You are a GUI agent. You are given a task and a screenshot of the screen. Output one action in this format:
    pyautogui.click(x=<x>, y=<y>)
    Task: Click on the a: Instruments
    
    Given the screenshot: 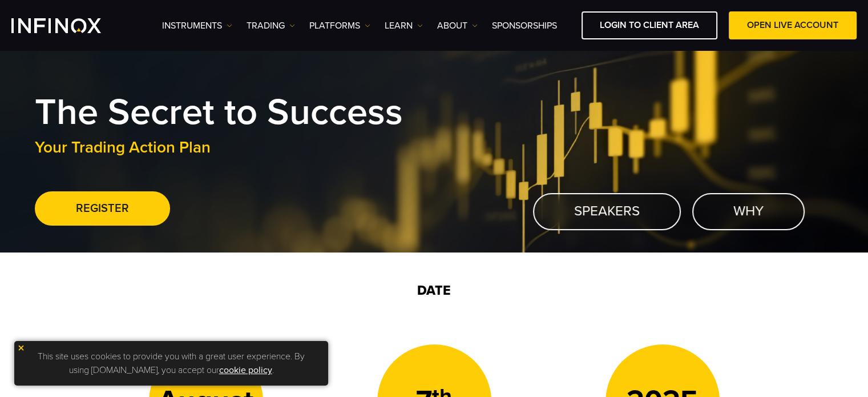 What is the action you would take?
    pyautogui.click(x=197, y=25)
    